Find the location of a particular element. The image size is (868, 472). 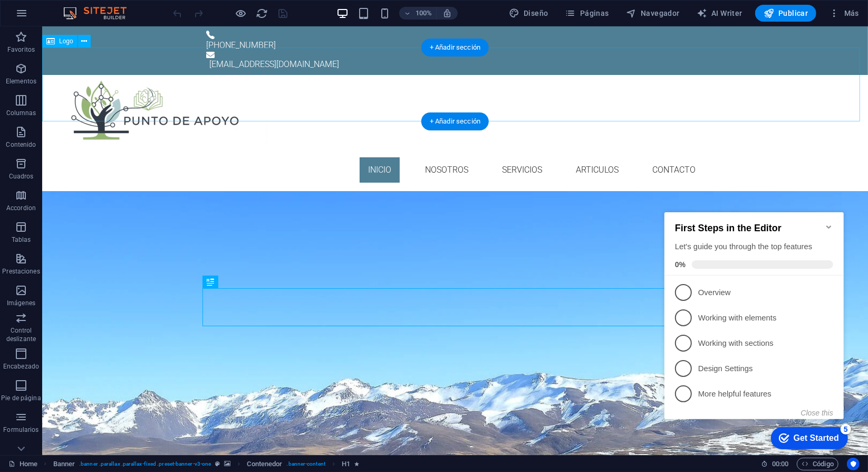

button: Páginas is located at coordinates (587, 13).